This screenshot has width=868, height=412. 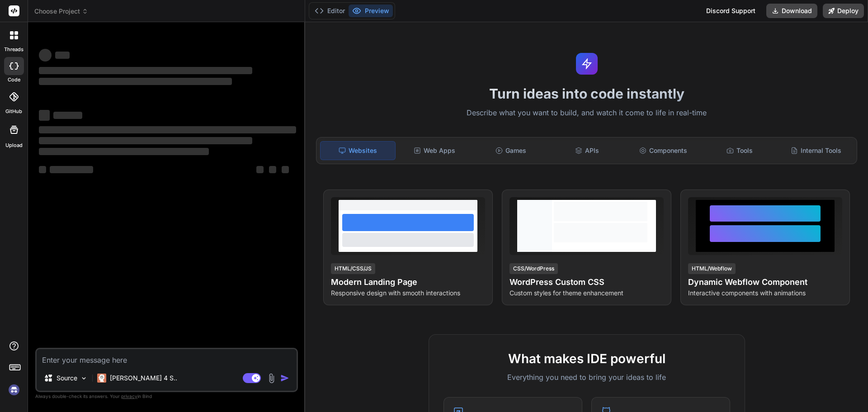 I want to click on p: Responsive design with smooth interactions, so click(x=408, y=293).